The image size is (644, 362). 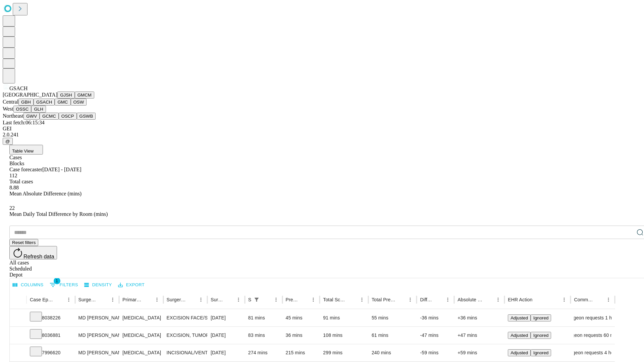 What do you see at coordinates (593, 353) in the screenshot?
I see `span: Surgeon requests 4 hours` at bounding box center [593, 353].